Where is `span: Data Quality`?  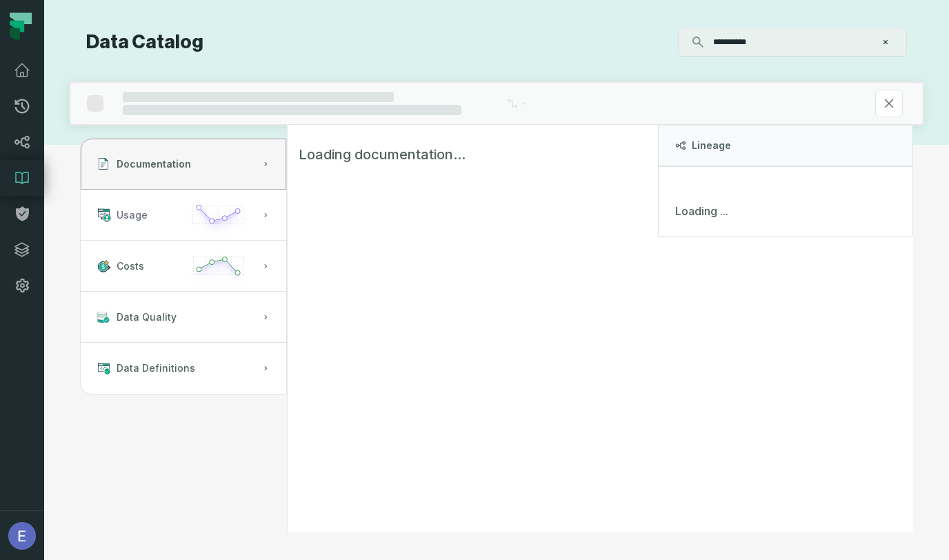
span: Data Quality is located at coordinates (146, 317).